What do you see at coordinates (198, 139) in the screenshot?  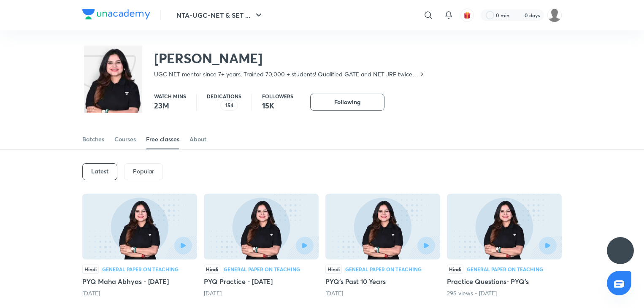 I see `div: About` at bounding box center [198, 139].